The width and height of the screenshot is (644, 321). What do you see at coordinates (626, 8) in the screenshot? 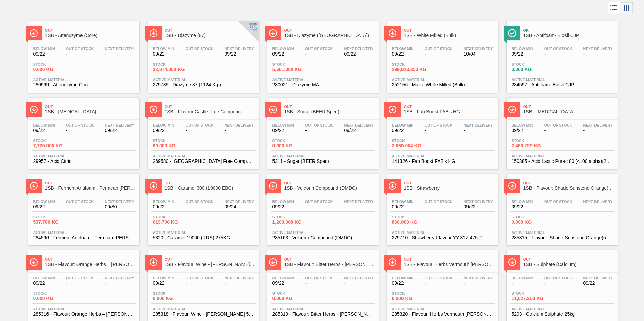
I see `div: Card Vision` at bounding box center [626, 8].